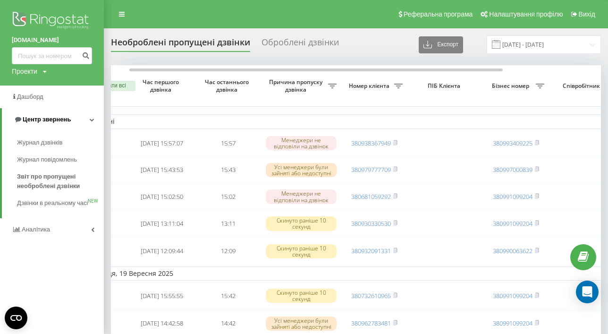  Describe the element at coordinates (371, 170) in the screenshot. I see `a: 380979777709` at that location.